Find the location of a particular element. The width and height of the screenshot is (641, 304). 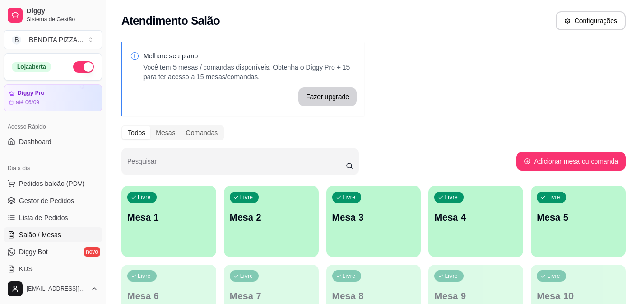

a: Gestor de Pedidos is located at coordinates (53, 201).